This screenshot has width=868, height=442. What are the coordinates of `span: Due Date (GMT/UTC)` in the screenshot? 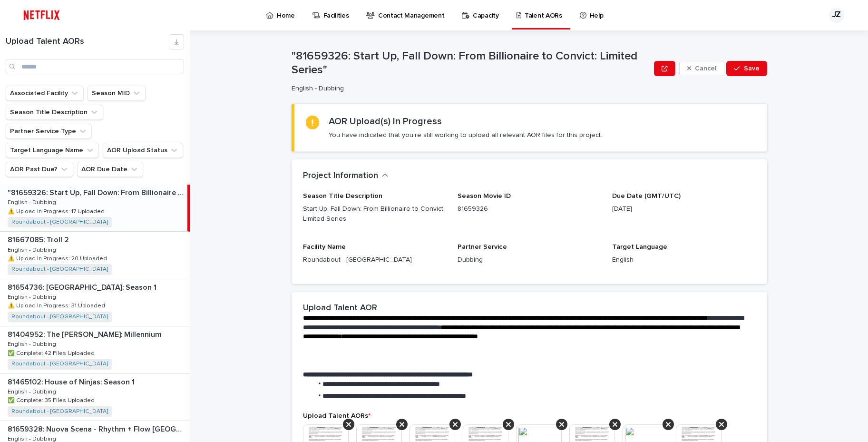 It's located at (646, 196).